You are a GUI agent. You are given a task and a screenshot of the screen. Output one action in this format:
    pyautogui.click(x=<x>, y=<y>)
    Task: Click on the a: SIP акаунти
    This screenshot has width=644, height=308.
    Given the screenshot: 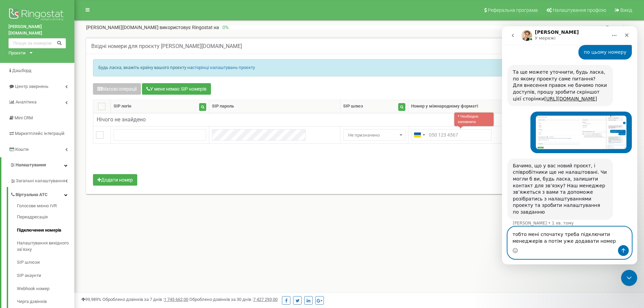 What is the action you would take?
    pyautogui.click(x=46, y=276)
    